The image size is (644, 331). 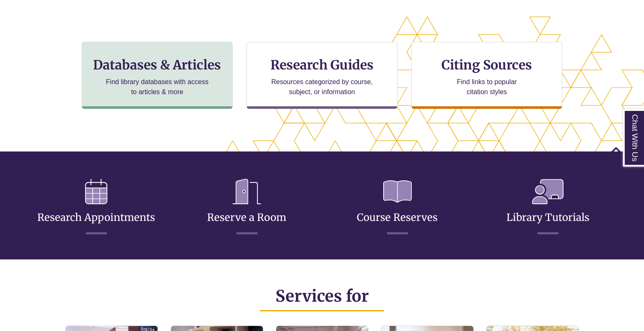 What do you see at coordinates (247, 207) in the screenshot?
I see `a: Reserve a Room` at bounding box center [247, 207].